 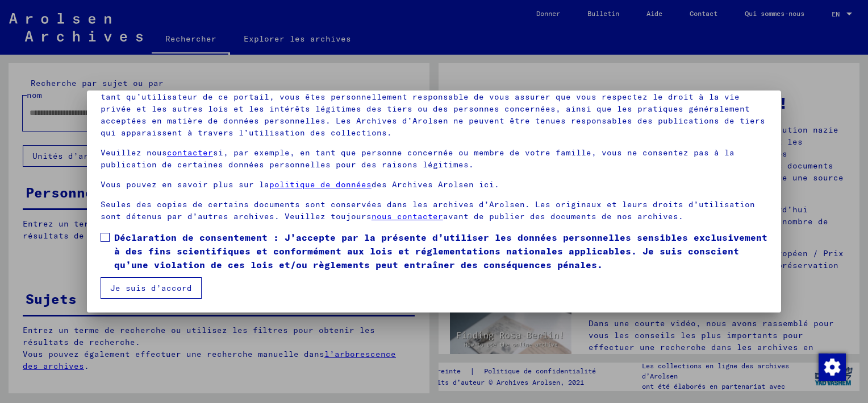 What do you see at coordinates (434, 210) in the screenshot?
I see `p: Seules des copies de certains documents sont conservées dans les archives d’Arolsen. Les originau...` at bounding box center [434, 210].